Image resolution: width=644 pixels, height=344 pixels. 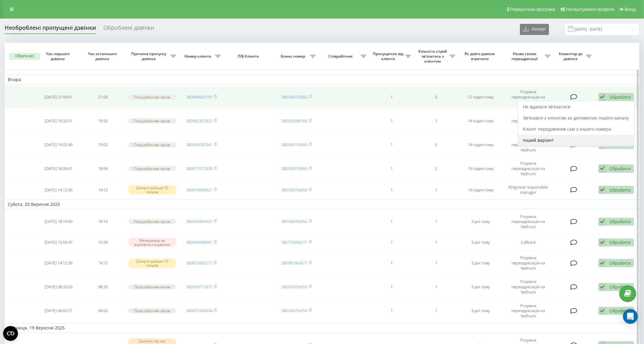 I want to click on td: 08:33, so click(x=103, y=287).